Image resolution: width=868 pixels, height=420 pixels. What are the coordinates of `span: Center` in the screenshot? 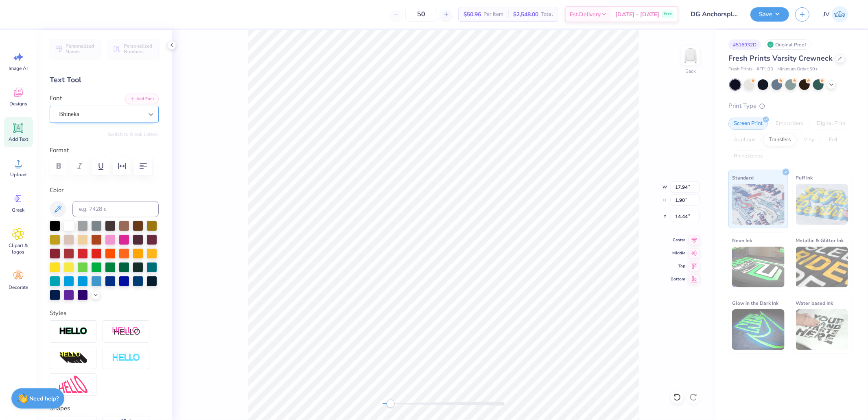 It's located at (678, 240).